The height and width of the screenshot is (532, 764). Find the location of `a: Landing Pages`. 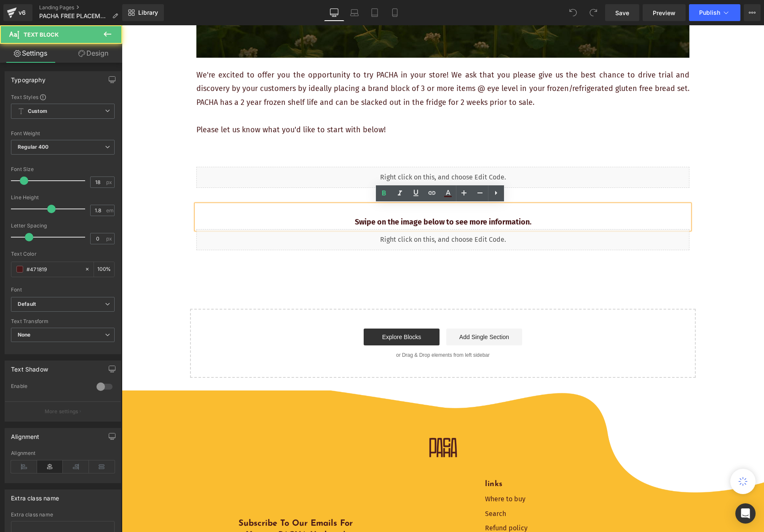

a: Landing Pages is located at coordinates (81, 8).